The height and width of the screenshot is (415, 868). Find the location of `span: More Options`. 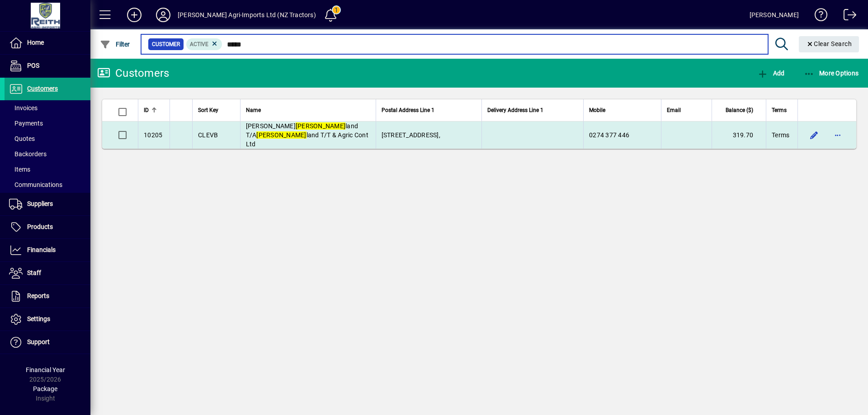

span: More Options is located at coordinates (831, 73).